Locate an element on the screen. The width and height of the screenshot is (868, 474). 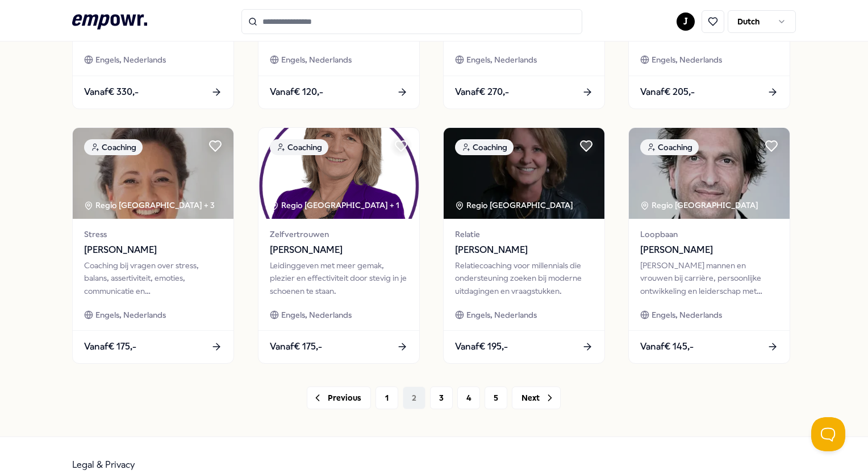
span: Vanaf € 330,- is located at coordinates (112, 92).